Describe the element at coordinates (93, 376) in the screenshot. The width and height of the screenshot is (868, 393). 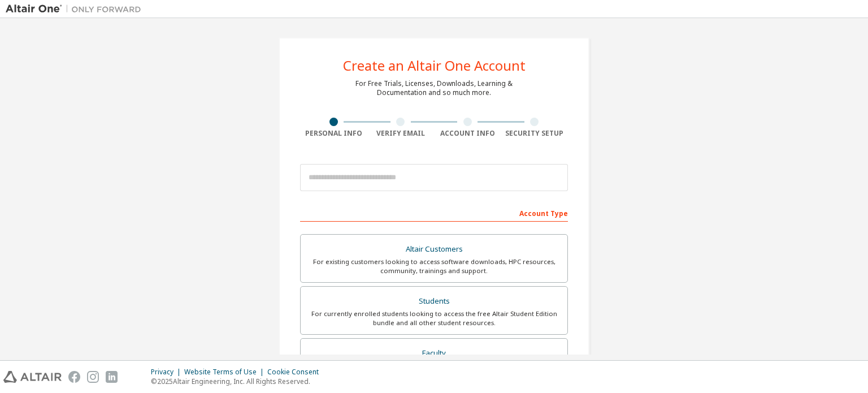
I see `img: instagram.svg` at that location.